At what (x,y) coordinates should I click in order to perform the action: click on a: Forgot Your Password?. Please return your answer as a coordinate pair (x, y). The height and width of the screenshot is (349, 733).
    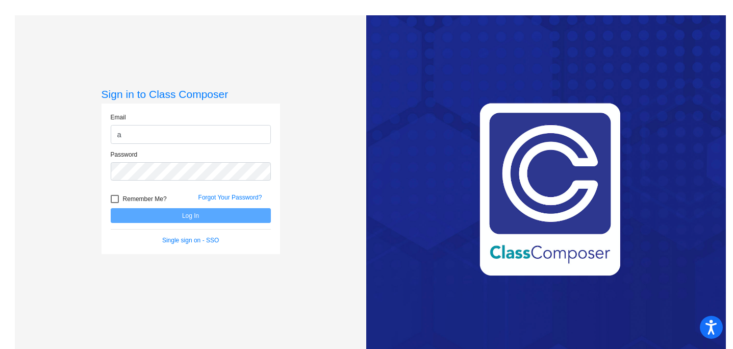
    Looking at the image, I should click on (230, 198).